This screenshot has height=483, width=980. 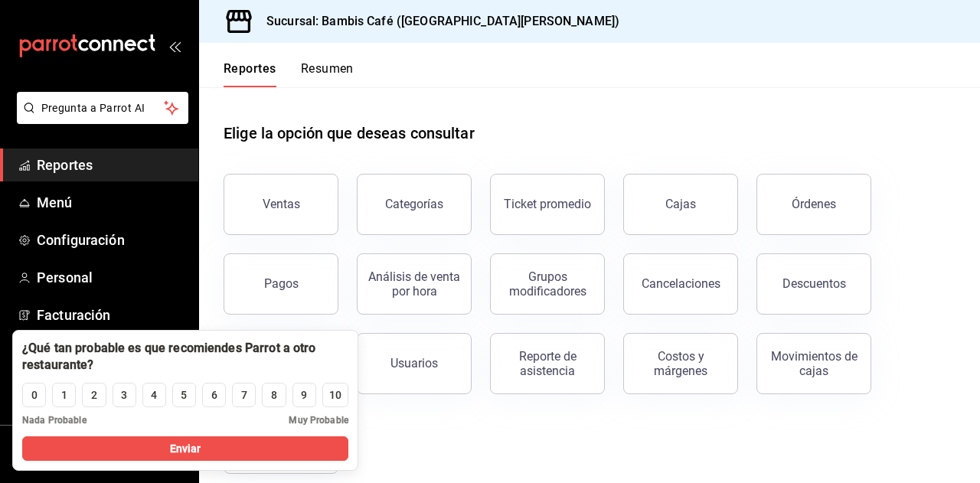 What do you see at coordinates (63, 395) in the screenshot?
I see `button: 1` at bounding box center [63, 395].